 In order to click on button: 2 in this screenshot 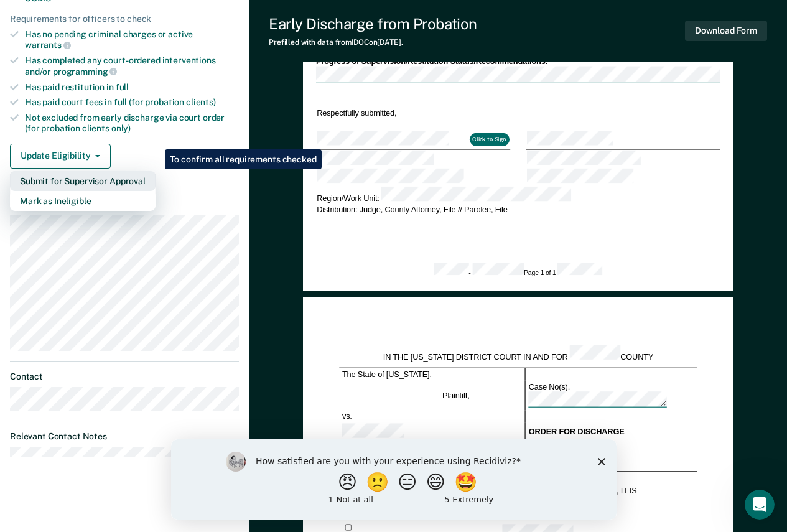, I will do `click(207, 43)`.